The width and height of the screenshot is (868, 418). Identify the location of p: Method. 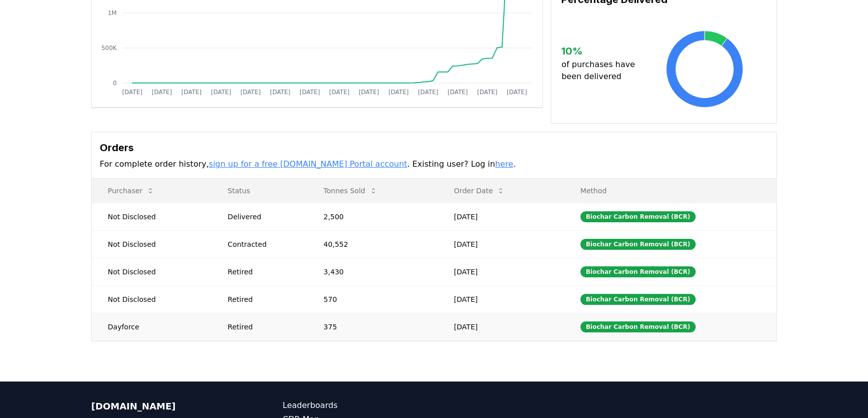
(670, 191).